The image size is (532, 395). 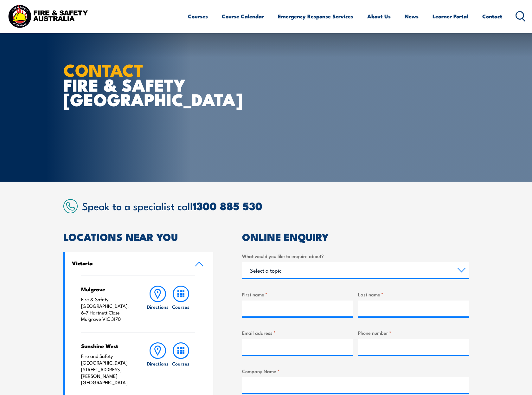 I want to click on a: Course Calendar, so click(x=243, y=16).